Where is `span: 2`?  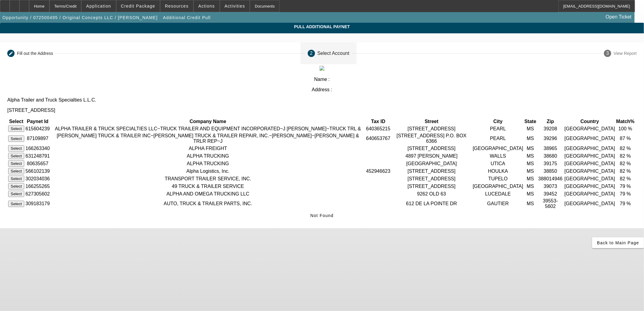 span: 2 is located at coordinates (311, 53).